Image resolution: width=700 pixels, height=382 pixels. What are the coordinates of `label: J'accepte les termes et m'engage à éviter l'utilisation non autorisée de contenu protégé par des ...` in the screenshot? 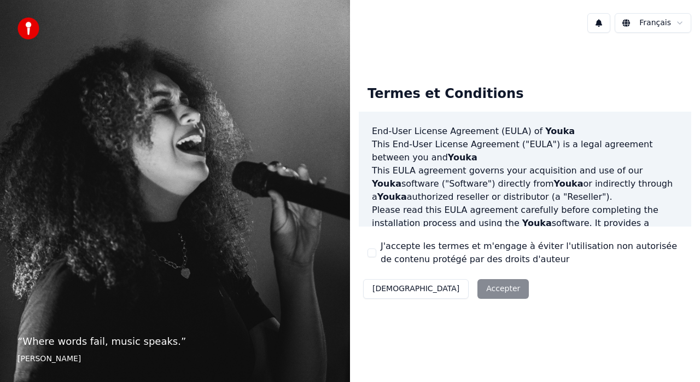 It's located at (532, 253).